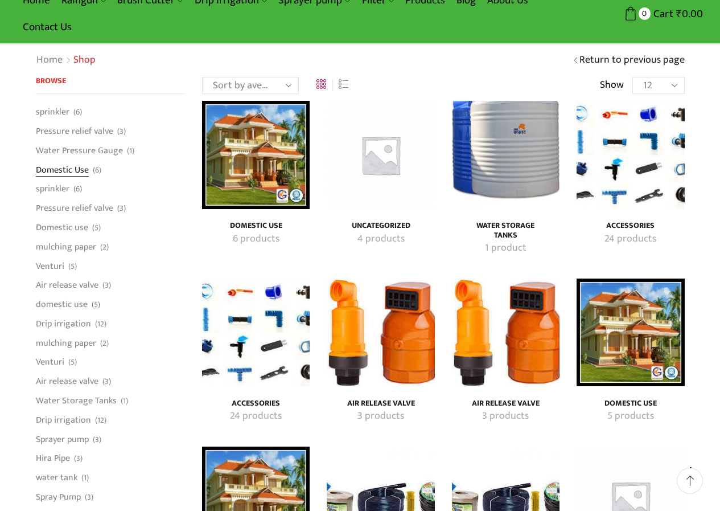 This screenshot has width=720, height=511. What do you see at coordinates (644, 13) in the screenshot?
I see `span: 0` at bounding box center [644, 13].